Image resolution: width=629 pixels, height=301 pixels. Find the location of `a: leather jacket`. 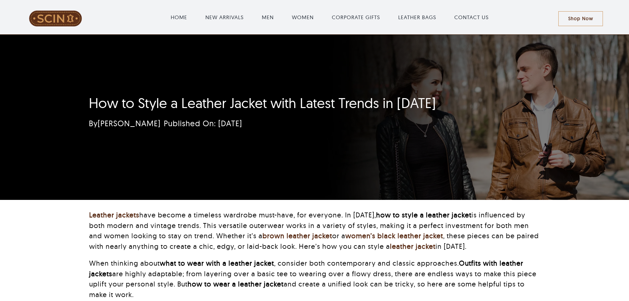

a: leather jacket is located at coordinates (413, 246).